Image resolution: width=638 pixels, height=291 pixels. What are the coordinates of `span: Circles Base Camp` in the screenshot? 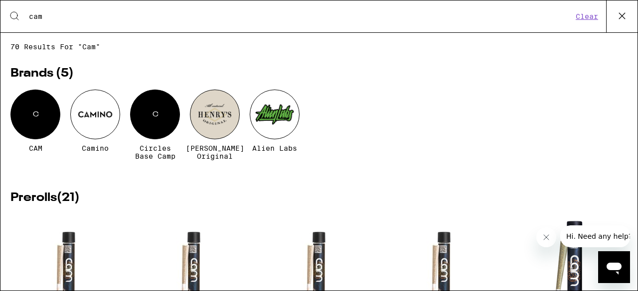 It's located at (155, 152).